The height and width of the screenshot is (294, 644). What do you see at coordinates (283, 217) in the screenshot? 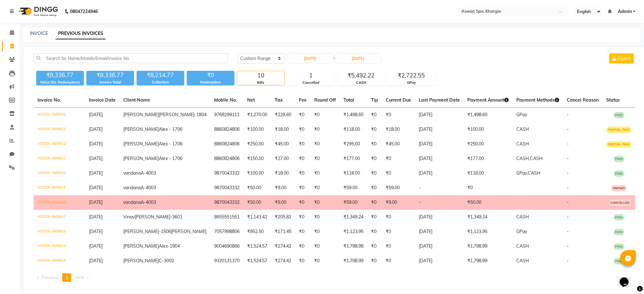
I see `td: ₹205.82` at bounding box center [283, 217].